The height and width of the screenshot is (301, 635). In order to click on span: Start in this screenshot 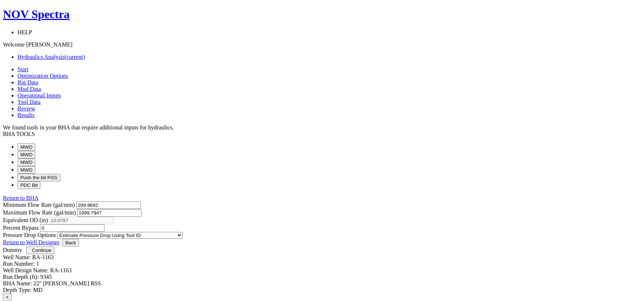, I will do `click(23, 69)`.